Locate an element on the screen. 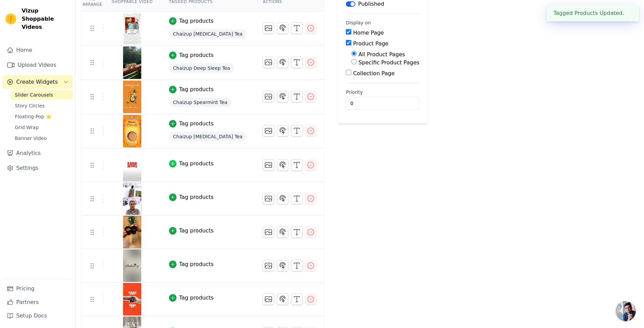 The width and height of the screenshot is (644, 328). div: Tagged Products Updated. is located at coordinates (593, 13).